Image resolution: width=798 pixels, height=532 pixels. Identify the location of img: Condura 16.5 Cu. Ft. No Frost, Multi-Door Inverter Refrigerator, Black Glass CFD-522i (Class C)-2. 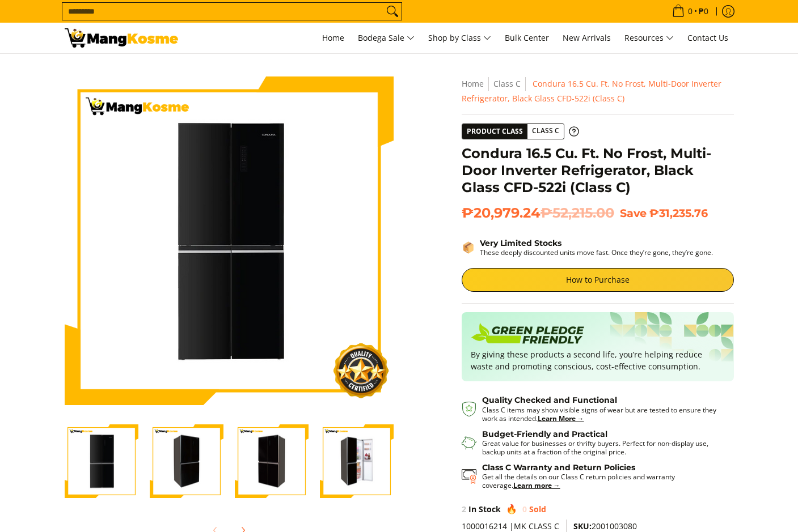
(187, 461).